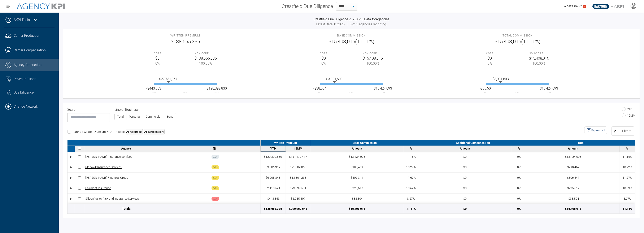 This screenshot has height=233, width=644. Describe the element at coordinates (596, 130) in the screenshot. I see `button: Expand all` at that location.